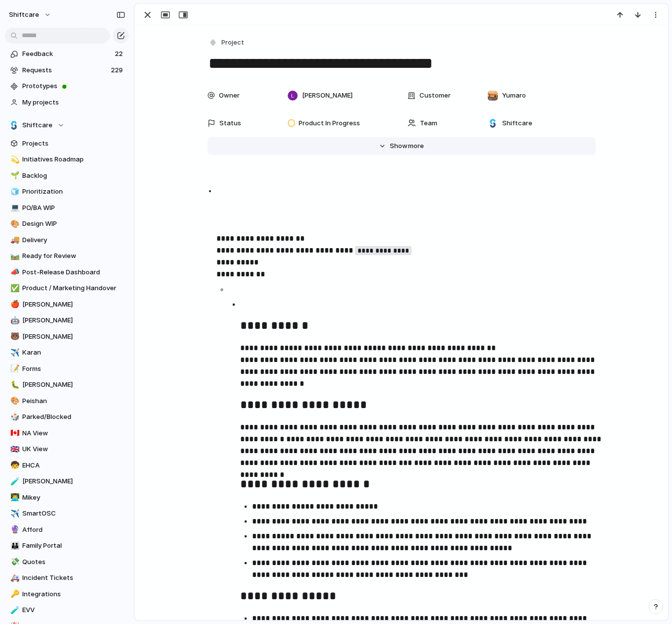 The height and width of the screenshot is (624, 672). Describe the element at coordinates (67, 530) in the screenshot. I see `a: 🔮Afford` at that location.